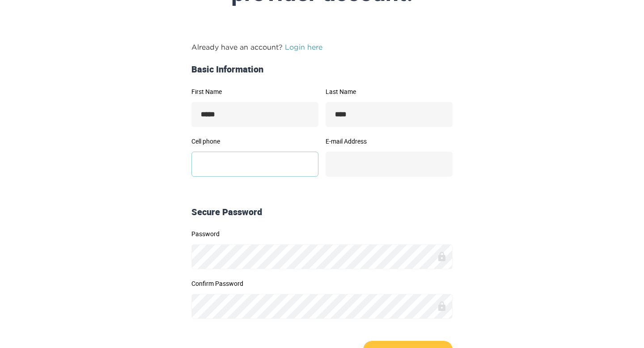 This screenshot has height=348, width=644. What do you see at coordinates (322, 234) in the screenshot?
I see `label: Password` at bounding box center [322, 234].